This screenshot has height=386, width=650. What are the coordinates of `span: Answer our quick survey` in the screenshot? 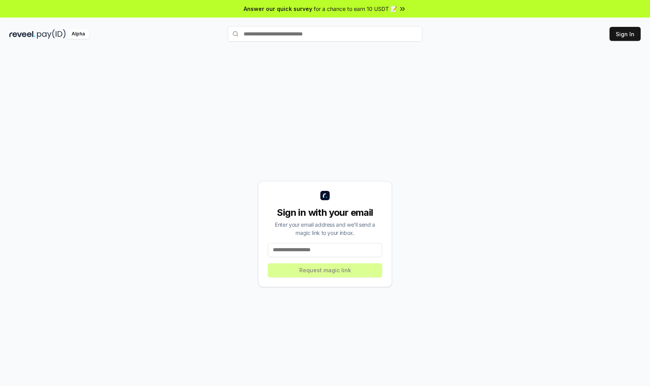 It's located at (278, 9).